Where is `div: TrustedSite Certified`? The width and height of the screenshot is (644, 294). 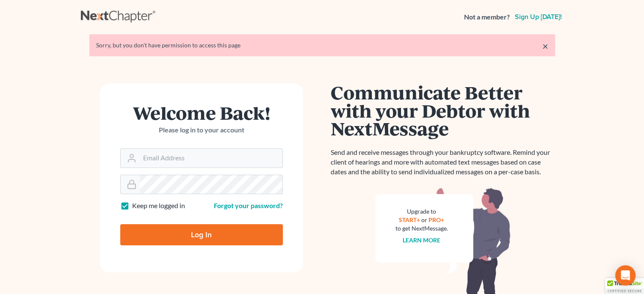
div: TrustedSite Certified is located at coordinates (625, 286).